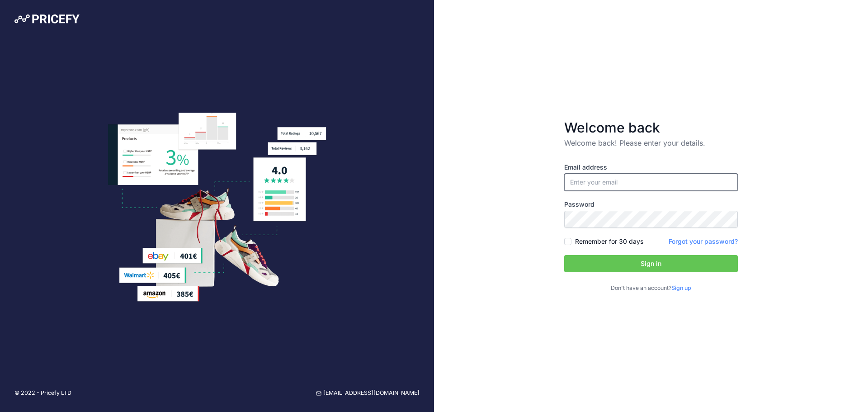 The image size is (868, 412). What do you see at coordinates (651, 127) in the screenshot?
I see `h3: Welcome back` at bounding box center [651, 127].